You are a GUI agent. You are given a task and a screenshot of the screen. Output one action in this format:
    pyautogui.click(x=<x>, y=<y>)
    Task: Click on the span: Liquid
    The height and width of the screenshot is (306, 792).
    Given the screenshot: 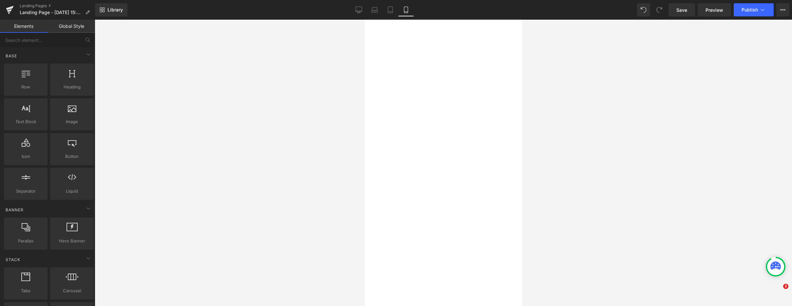 What is the action you would take?
    pyautogui.click(x=72, y=191)
    